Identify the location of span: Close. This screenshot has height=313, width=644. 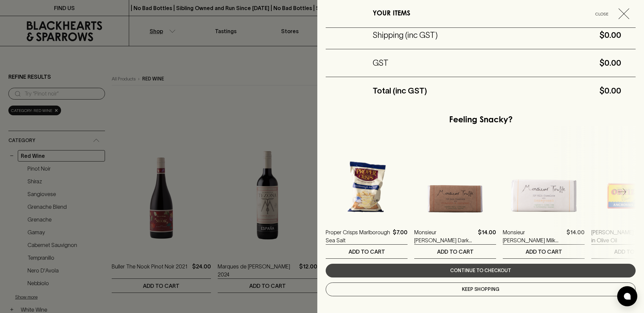
(602, 14).